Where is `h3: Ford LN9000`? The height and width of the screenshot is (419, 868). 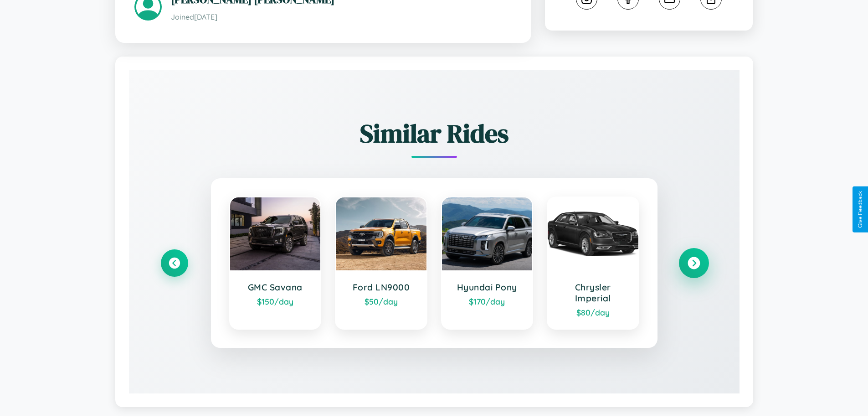 h3: Ford LN9000 is located at coordinates (381, 287).